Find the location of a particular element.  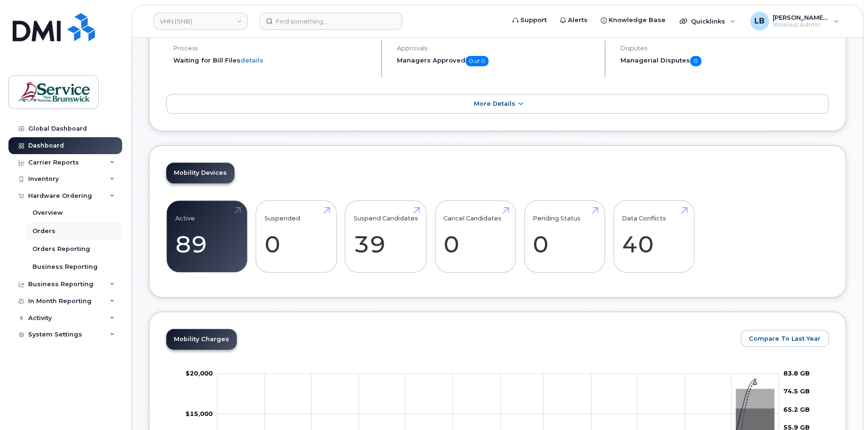

span: Compare To Last Year is located at coordinates (785, 338).